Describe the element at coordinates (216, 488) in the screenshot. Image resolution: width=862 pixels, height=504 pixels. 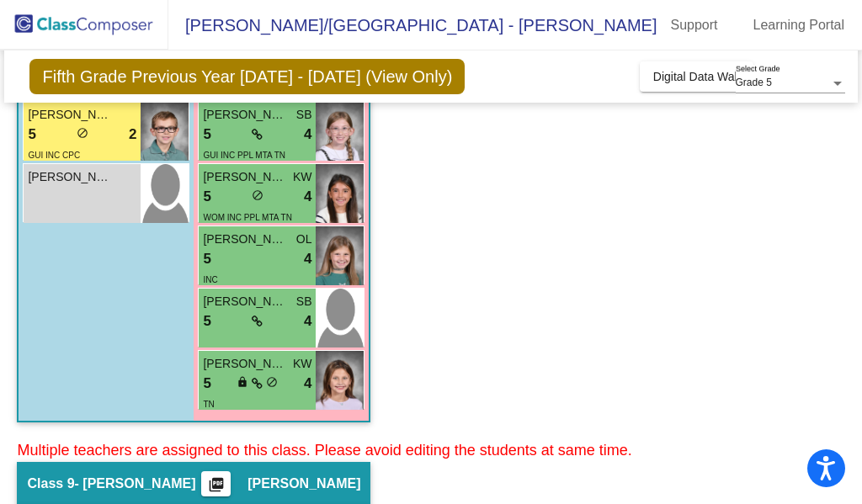
I see `mat-icon: picture_as_pdf` at that location.